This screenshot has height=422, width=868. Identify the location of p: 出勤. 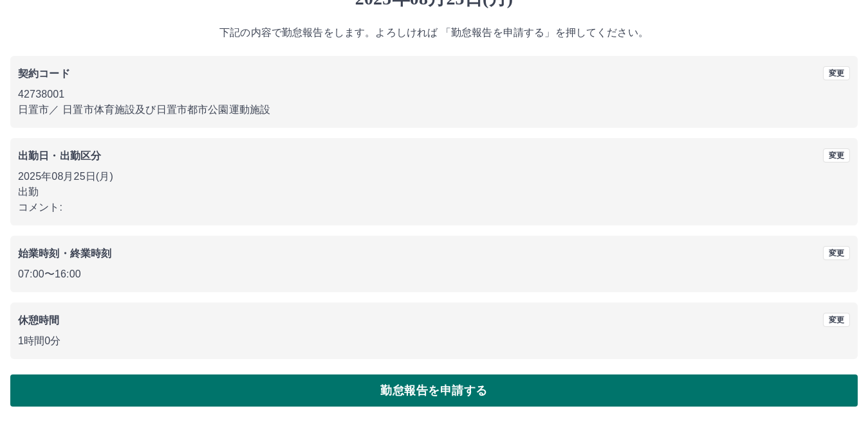
(433, 192).